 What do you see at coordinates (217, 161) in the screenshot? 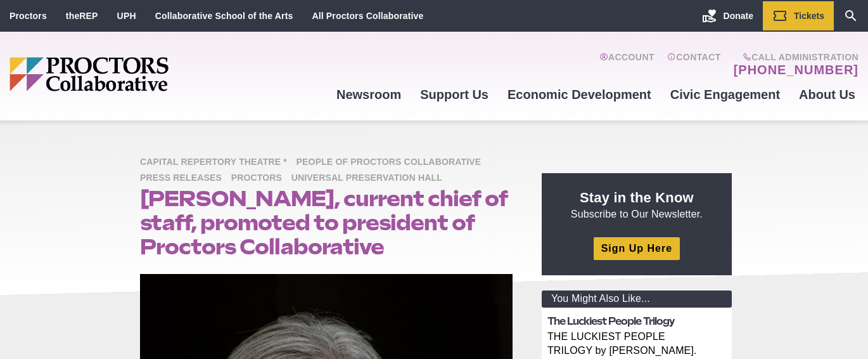
I see `a: Capital Repertory Theatre *` at bounding box center [217, 161].